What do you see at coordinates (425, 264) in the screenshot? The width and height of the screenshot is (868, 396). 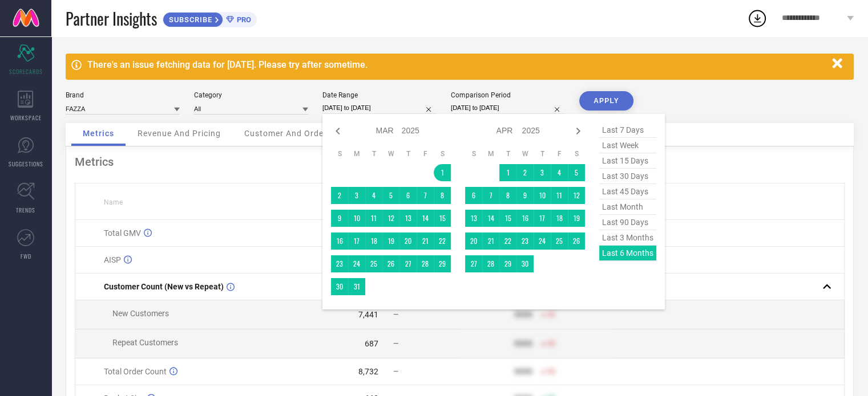 I see `td: Fri Mar 28 2025` at bounding box center [425, 264].